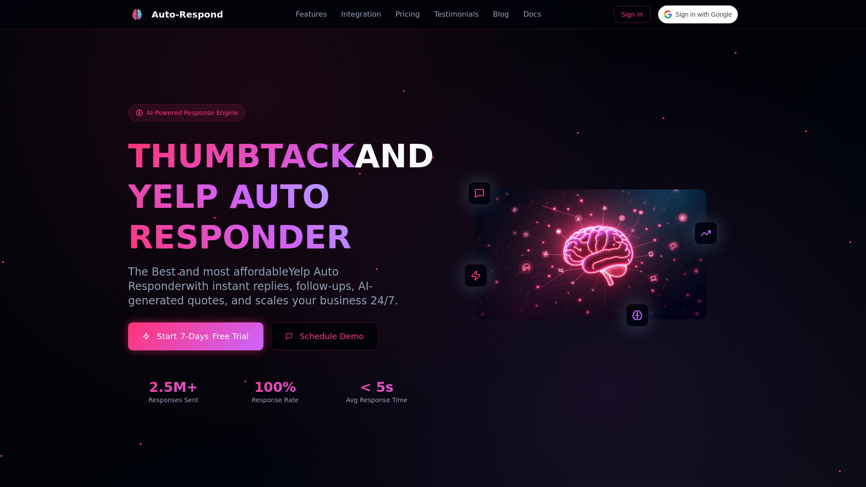 This screenshot has height=487, width=866. What do you see at coordinates (192, 113) in the screenshot?
I see `span: AI-Powered Response Engine` at bounding box center [192, 113].